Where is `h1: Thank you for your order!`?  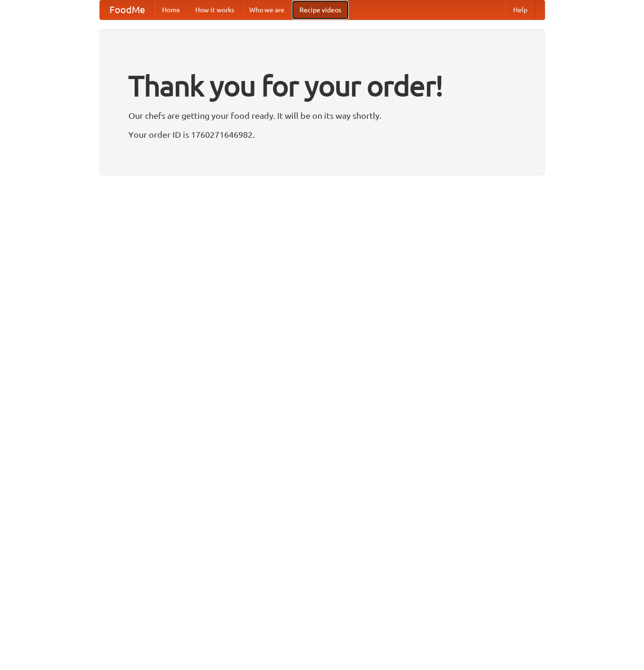
h1: Thank you for your order! is located at coordinates (322, 86).